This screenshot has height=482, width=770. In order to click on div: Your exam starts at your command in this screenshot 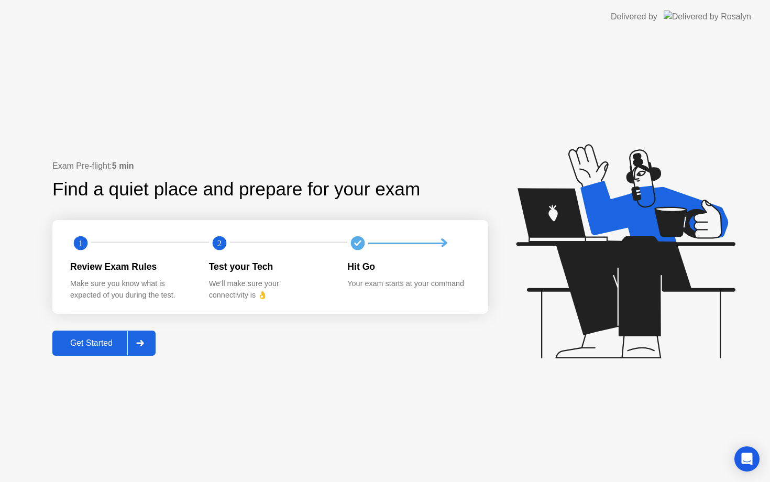, I will do `click(408, 284)`.